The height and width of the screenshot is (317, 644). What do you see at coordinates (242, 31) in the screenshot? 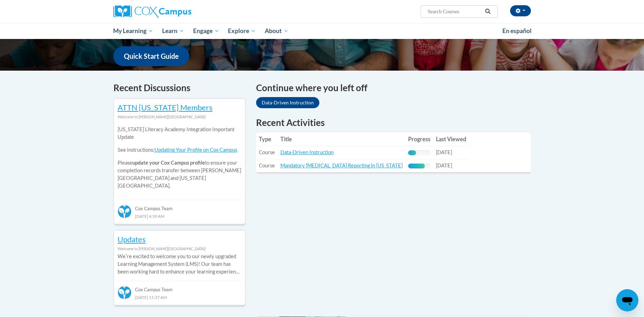
I see `span: Explore` at bounding box center [242, 31].